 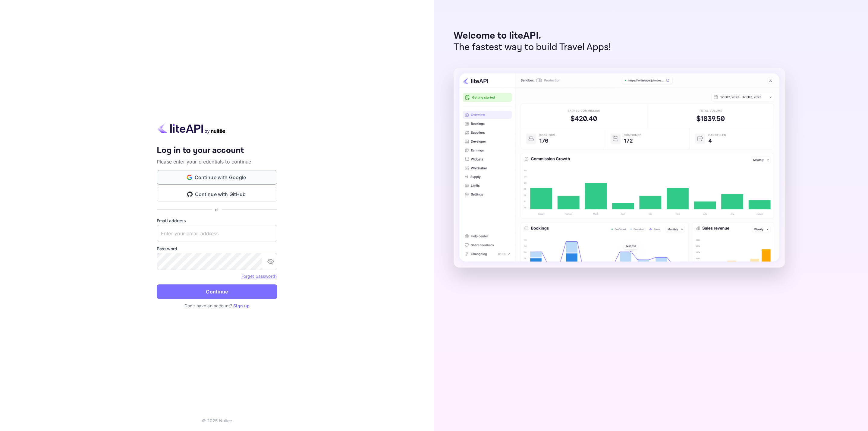 I want to click on label: Password, so click(x=217, y=249).